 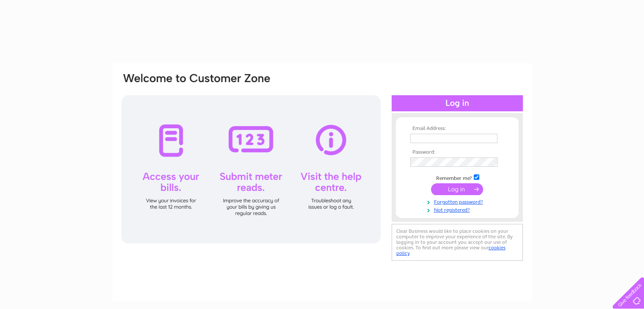 What do you see at coordinates (458, 201) in the screenshot?
I see `a: Forgotten password?` at bounding box center [458, 201].